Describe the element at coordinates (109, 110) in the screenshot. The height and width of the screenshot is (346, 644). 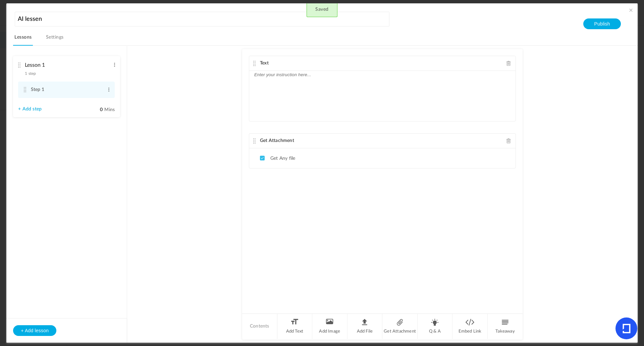
I see `span: Mins` at that location.